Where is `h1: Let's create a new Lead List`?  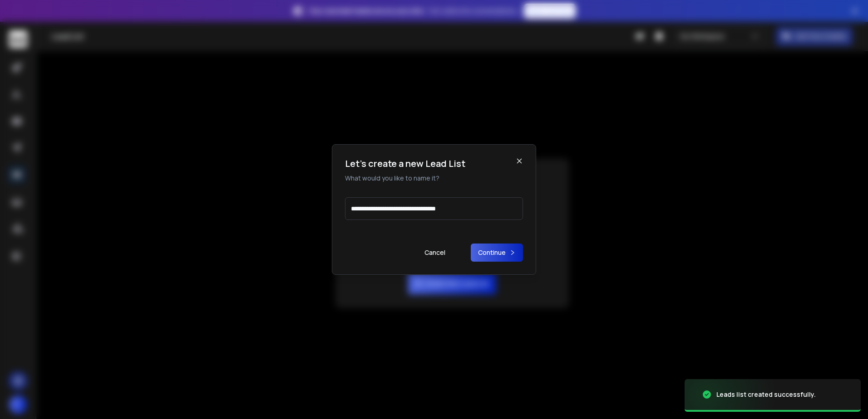 h1: Let's create a new Lead List is located at coordinates (405, 164).